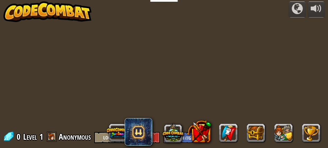  What do you see at coordinates (110, 138) in the screenshot?
I see `button: Log In` at bounding box center [110, 138].